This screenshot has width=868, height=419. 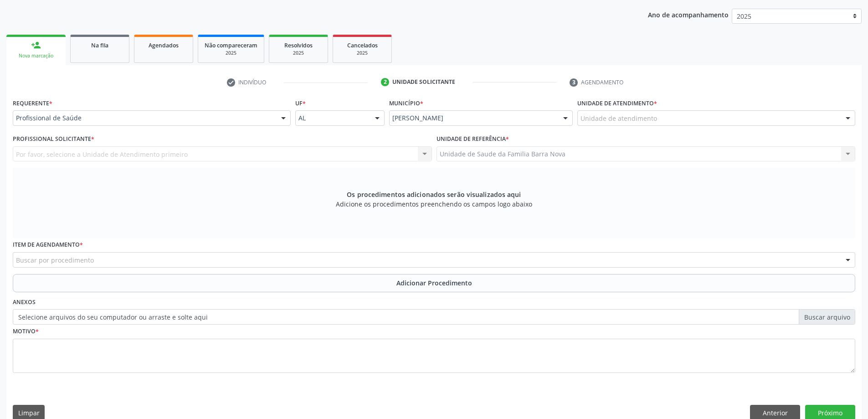 I want to click on span: Adicione os procedimentos preenchendo os campos logo abaixo, so click(x=434, y=204).